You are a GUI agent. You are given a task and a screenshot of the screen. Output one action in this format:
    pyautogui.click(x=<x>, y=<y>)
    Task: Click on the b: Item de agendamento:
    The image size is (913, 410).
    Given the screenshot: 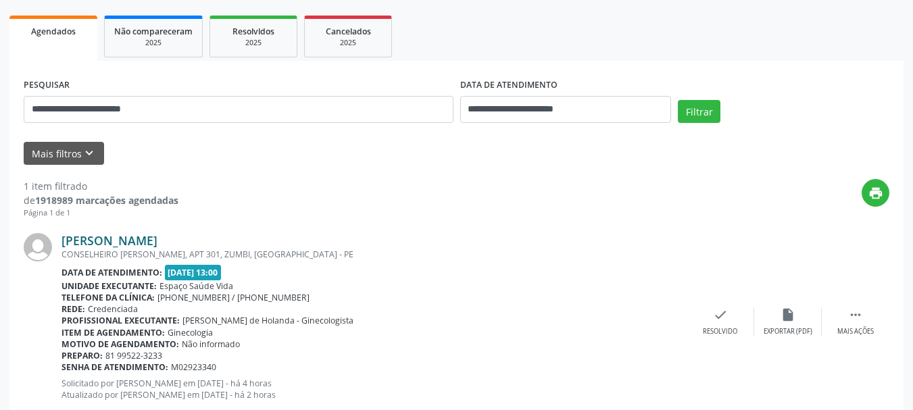 What is the action you would take?
    pyautogui.click(x=113, y=333)
    